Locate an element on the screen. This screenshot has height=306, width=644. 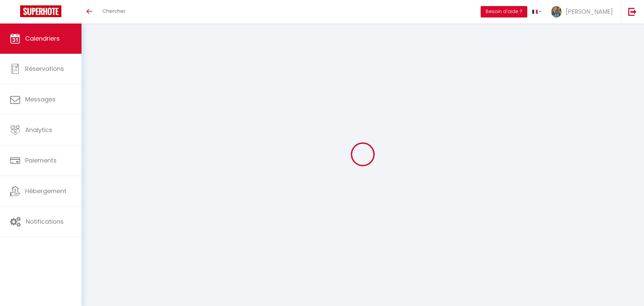
img: logout is located at coordinates (632, 12).